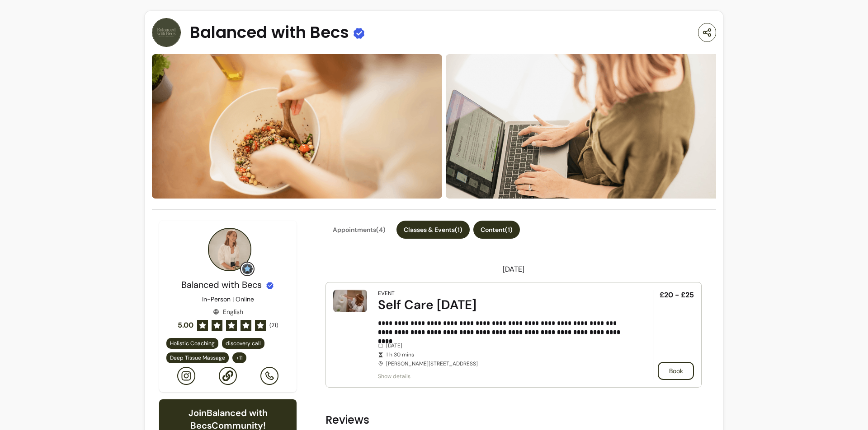 The image size is (868, 430). What do you see at coordinates (273, 325) in the screenshot?
I see `span: ( 21 )` at bounding box center [273, 325].